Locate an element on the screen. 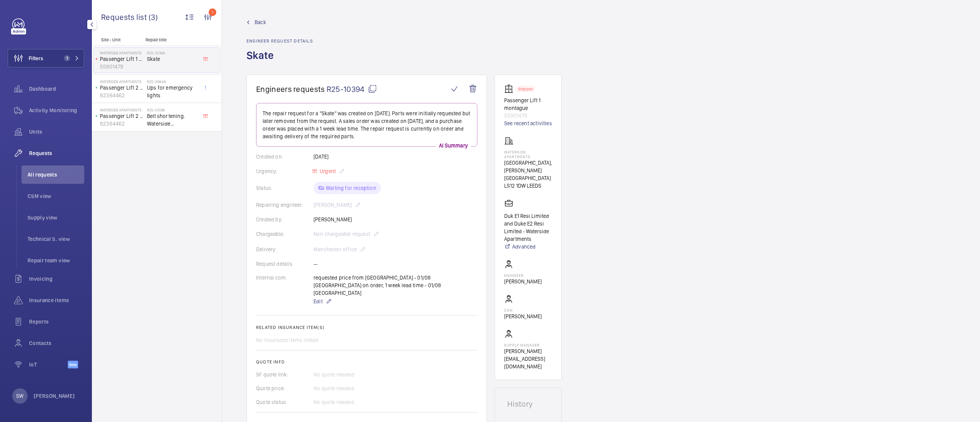 Image resolution: width=980 pixels, height=422 pixels. span: Edit is located at coordinates (318, 301).